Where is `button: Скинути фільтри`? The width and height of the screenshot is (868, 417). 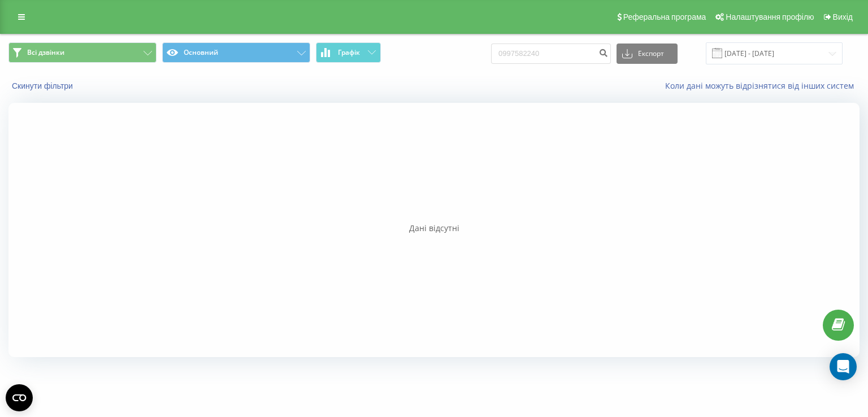
button: Скинути фільтри is located at coordinates (43, 86).